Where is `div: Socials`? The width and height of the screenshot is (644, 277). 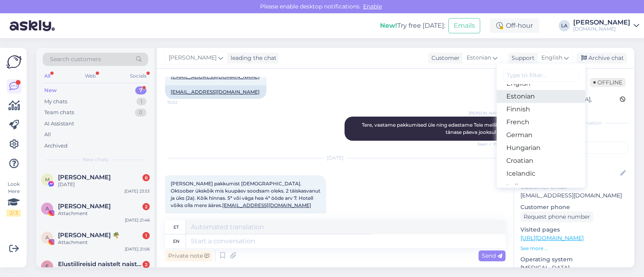
div: Socials is located at coordinates (138, 76).